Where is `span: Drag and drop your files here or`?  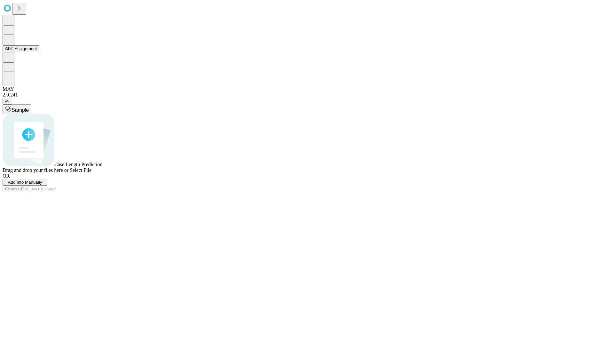 span: Drag and drop your files here or is located at coordinates (35, 170).